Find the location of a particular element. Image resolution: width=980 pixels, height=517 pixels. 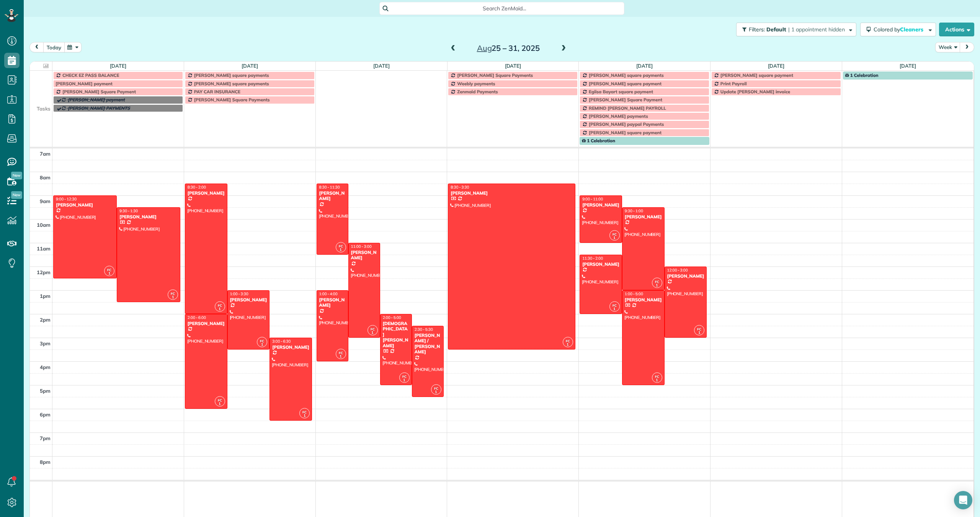

span: Default is located at coordinates (777, 30).